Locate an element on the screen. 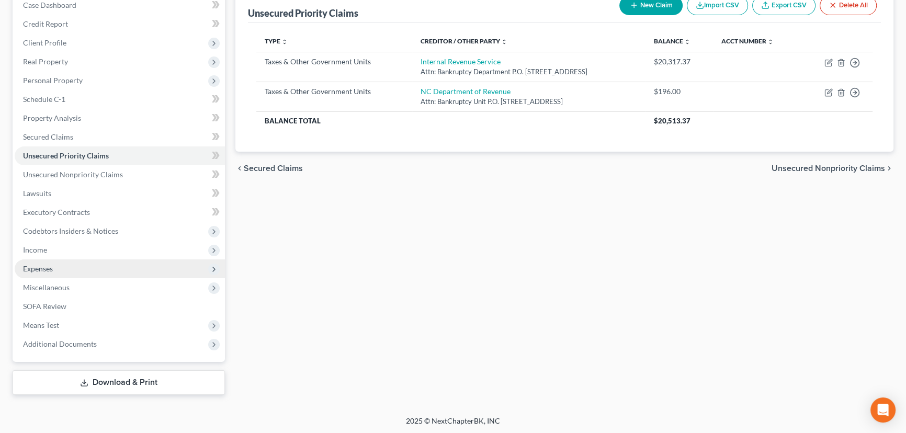 This screenshot has width=906, height=433. span: Codebtors Insiders & Notices is located at coordinates (71, 231).